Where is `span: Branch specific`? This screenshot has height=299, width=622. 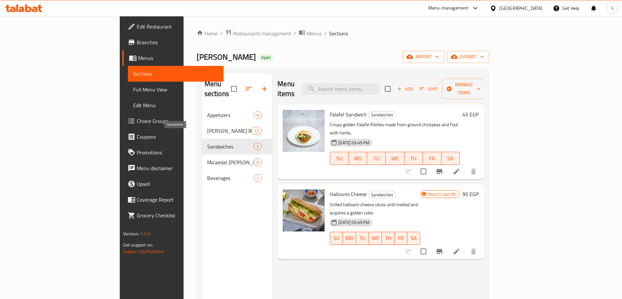 span: Branch specific is located at coordinates (443, 194).